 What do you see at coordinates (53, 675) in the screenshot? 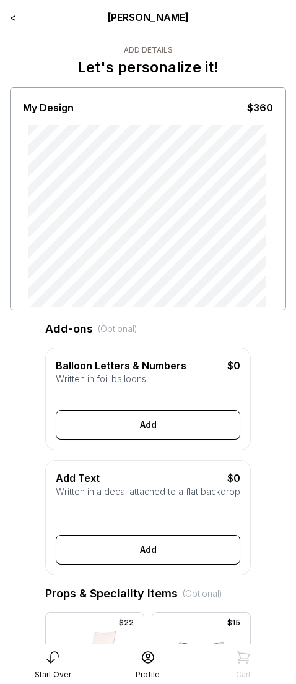
I see `div: Start Over` at bounding box center [53, 675].